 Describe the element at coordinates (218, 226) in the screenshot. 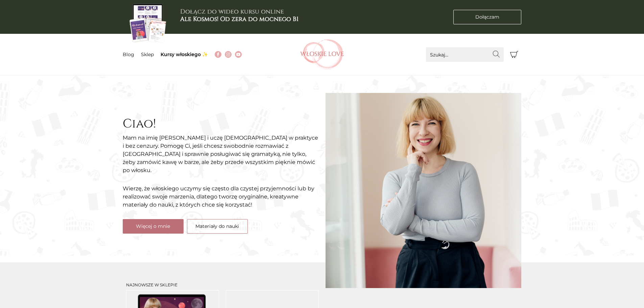

I see `a: Materiały do nauki` at that location.